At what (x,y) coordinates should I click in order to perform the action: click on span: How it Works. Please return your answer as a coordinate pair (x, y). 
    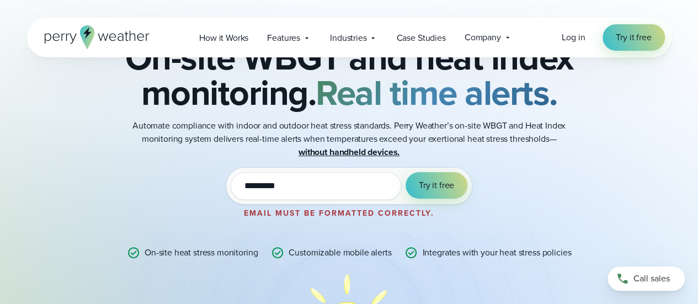
    Looking at the image, I should click on (224, 38).